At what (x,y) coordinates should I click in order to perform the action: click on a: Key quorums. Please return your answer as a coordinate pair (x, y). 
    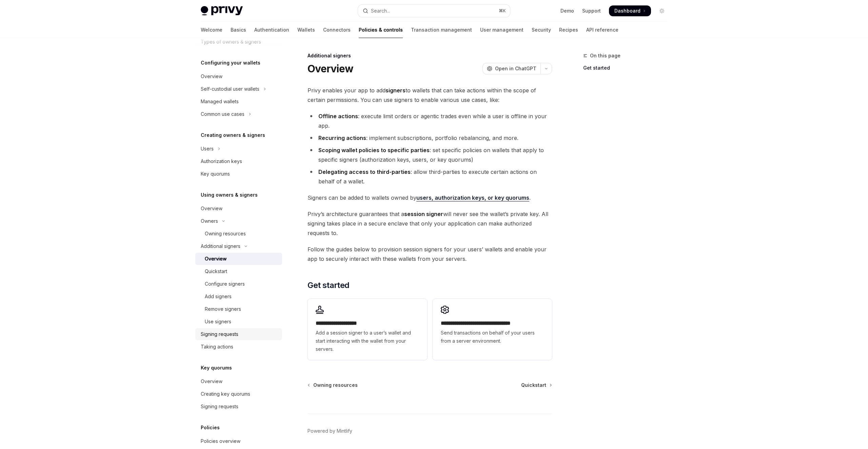
    Looking at the image, I should click on (239, 173).